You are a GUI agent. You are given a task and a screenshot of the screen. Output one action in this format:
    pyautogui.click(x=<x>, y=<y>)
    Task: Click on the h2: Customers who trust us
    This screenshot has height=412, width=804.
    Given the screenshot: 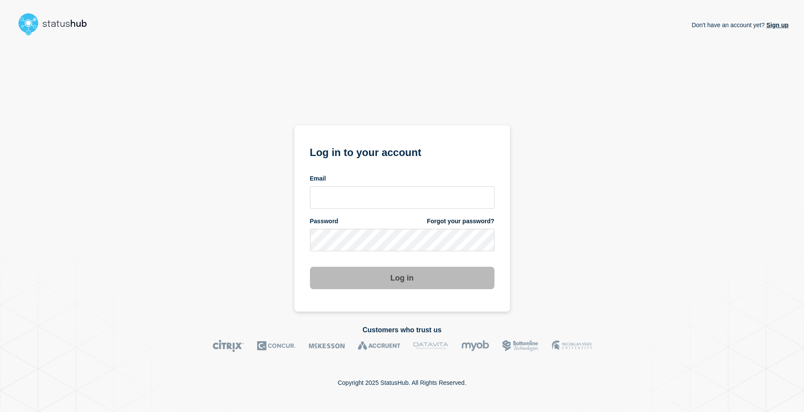 What is the action you would take?
    pyautogui.click(x=402, y=330)
    